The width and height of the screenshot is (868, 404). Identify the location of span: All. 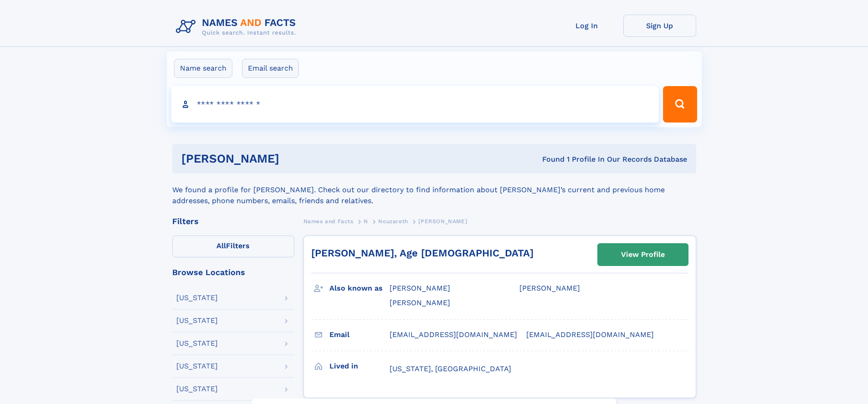
(221, 245).